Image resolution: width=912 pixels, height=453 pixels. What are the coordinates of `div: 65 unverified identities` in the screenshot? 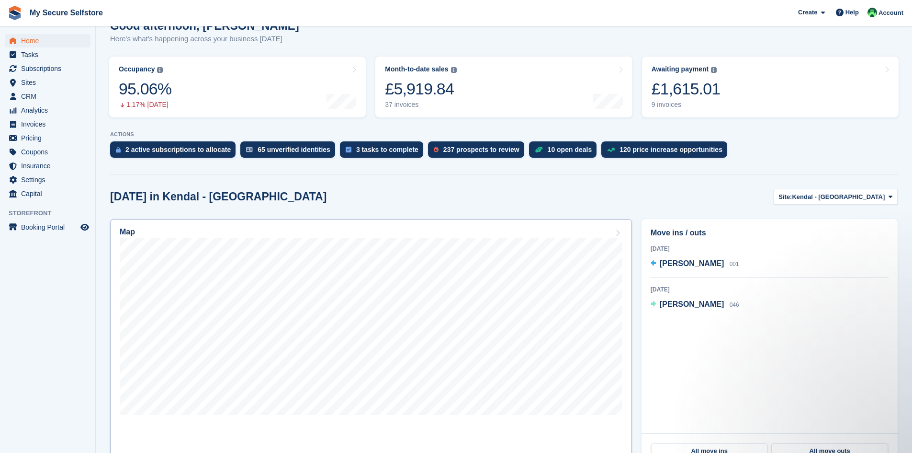 It's located at (294, 149).